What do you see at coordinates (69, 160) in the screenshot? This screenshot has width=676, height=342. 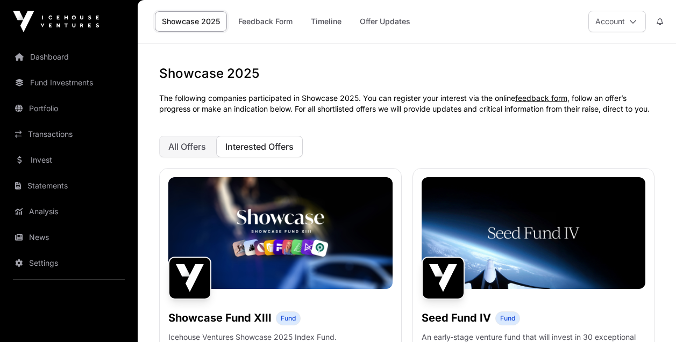 I see `a: Invest` at bounding box center [69, 160].